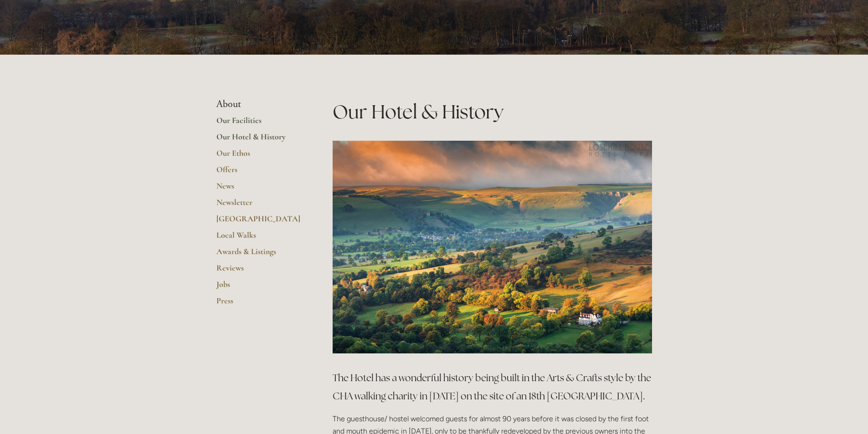  I want to click on a: Press, so click(260, 304).